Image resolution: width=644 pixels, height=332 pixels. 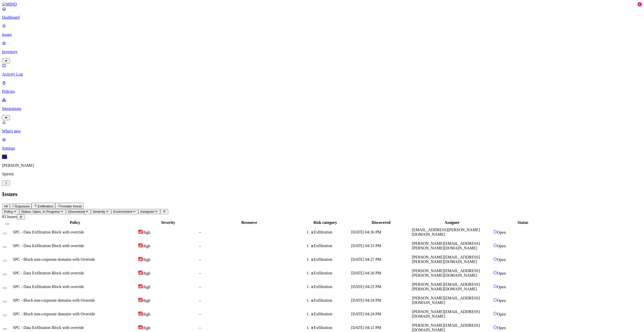 What do you see at coordinates (325, 223) in the screenshot?
I see `div: Risk category` at bounding box center [325, 223].